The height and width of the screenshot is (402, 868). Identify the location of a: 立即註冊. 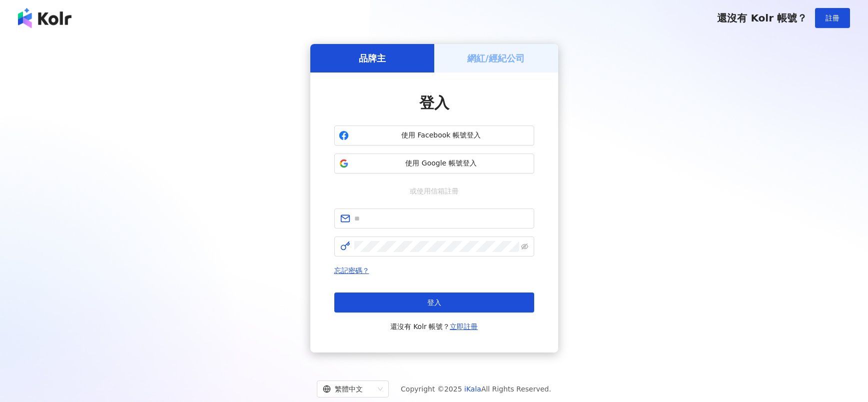
(463, 327).